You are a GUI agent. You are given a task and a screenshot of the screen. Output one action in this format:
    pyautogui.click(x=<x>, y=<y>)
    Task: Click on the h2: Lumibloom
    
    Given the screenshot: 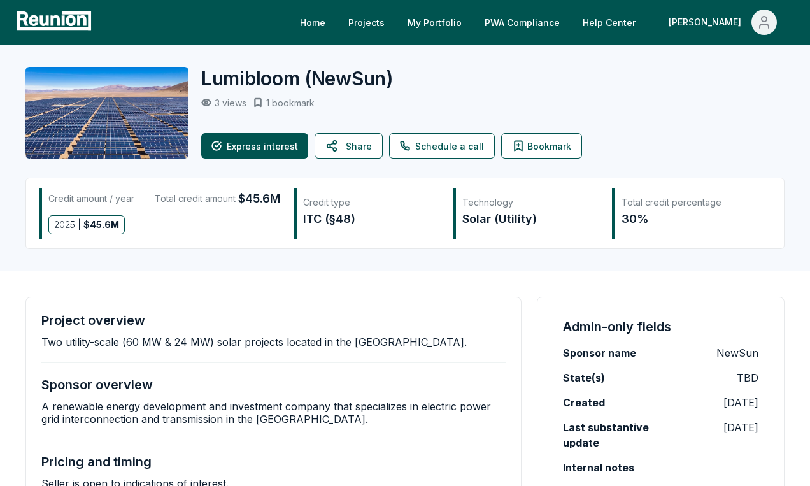 What is the action you would take?
    pyautogui.click(x=297, y=78)
    